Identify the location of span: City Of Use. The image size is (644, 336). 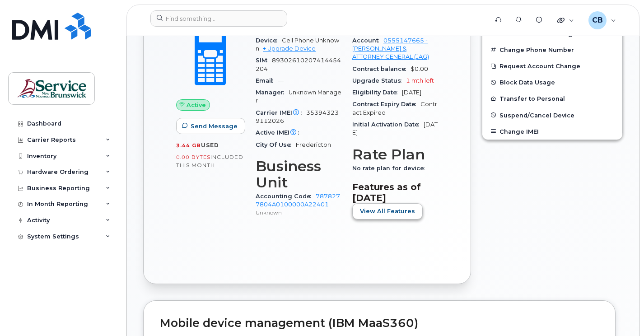
(276, 145).